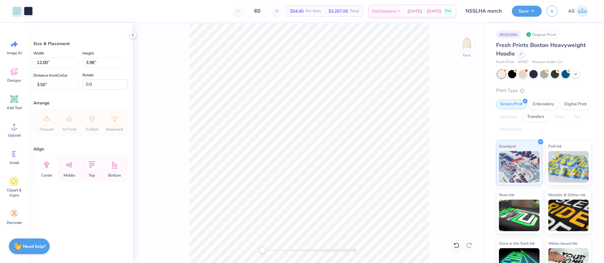  I want to click on span: Per Item, so click(313, 11).